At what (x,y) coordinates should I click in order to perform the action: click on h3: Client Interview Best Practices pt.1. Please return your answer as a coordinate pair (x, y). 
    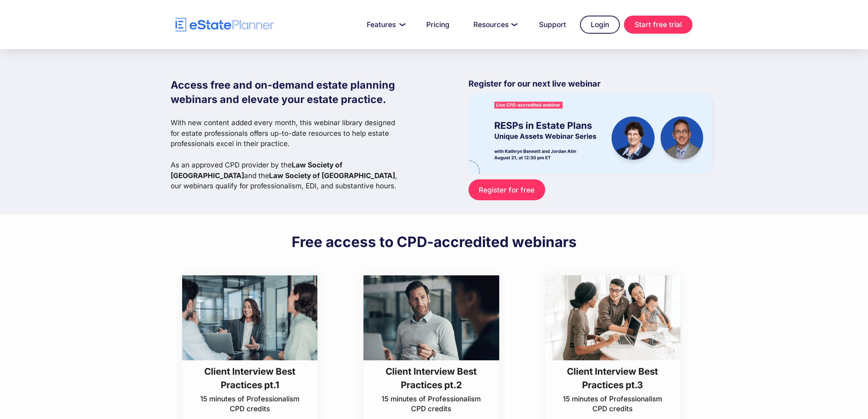
    Looking at the image, I should click on (250, 378).